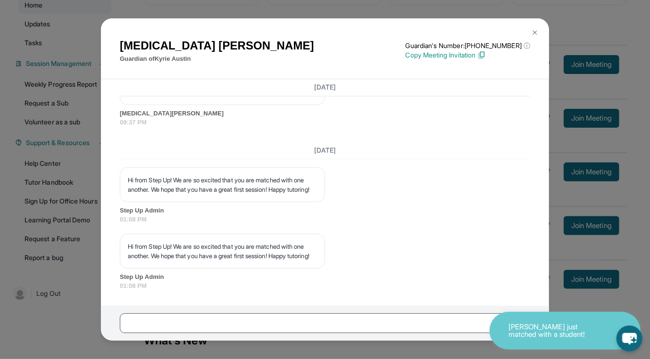  I want to click on span: ⓘ, so click(527, 46).